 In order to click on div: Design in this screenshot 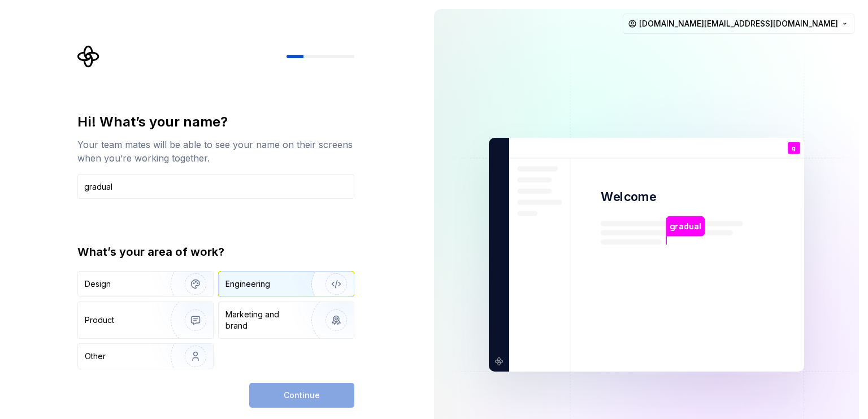, I will do `click(98, 284)`.